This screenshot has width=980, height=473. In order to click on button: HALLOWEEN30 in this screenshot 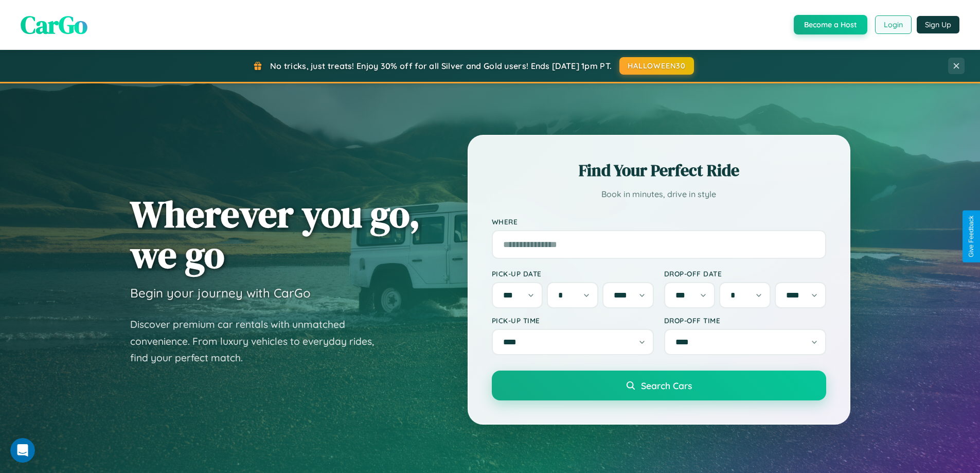, I will do `click(657, 66)`.